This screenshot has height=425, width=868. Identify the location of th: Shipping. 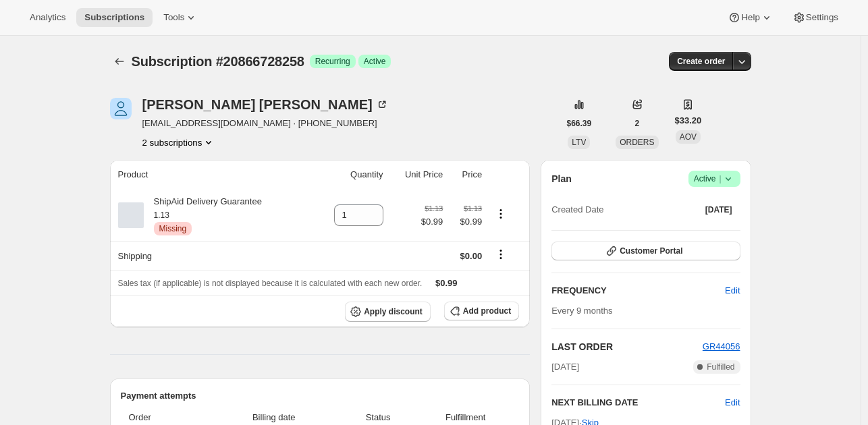
(211, 256).